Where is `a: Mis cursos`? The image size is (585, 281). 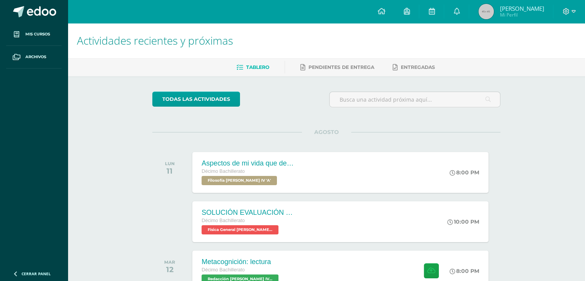
a: Mis cursos is located at coordinates (34, 34).